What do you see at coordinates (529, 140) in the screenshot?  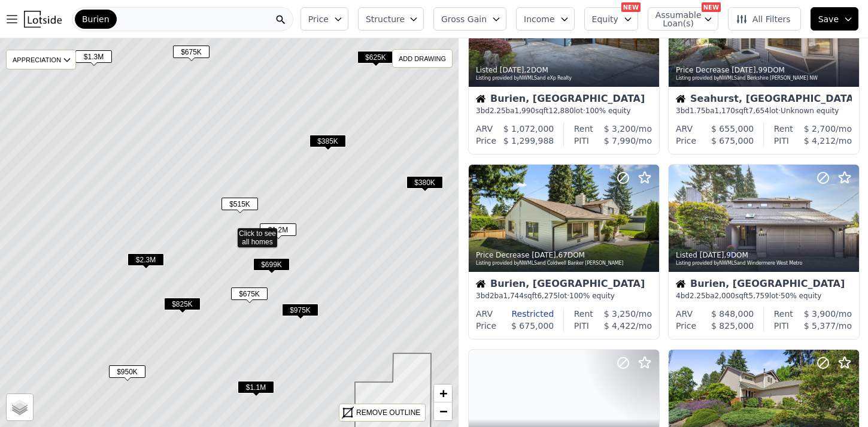 I see `span: $ 1,299,988` at bounding box center [529, 140].